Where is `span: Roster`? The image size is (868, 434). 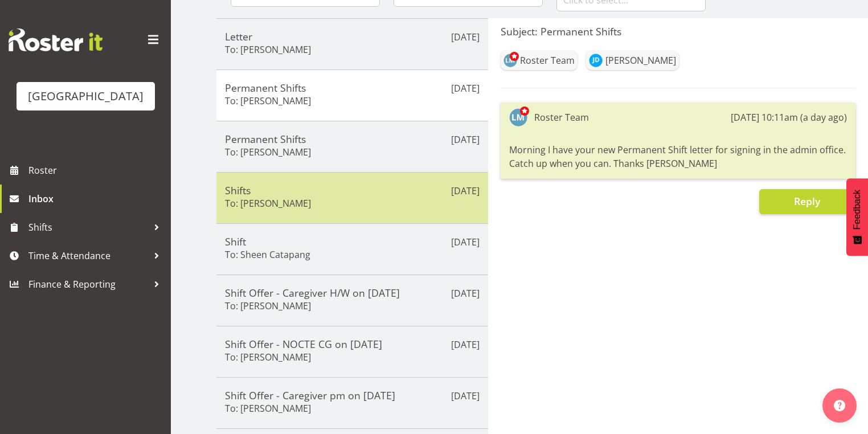
span: Roster is located at coordinates (97, 170).